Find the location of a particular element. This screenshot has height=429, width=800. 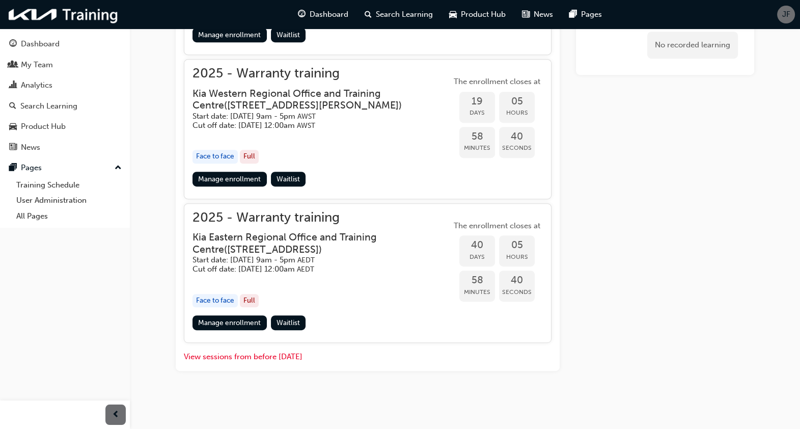

button: DashboardMy TeamAnalyticsSearch LearningProduct HubNews is located at coordinates (65, 95).